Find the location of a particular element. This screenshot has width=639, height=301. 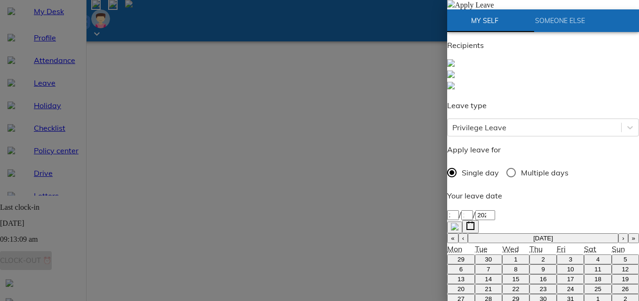

button: October 8, 2025 is located at coordinates (516, 269).